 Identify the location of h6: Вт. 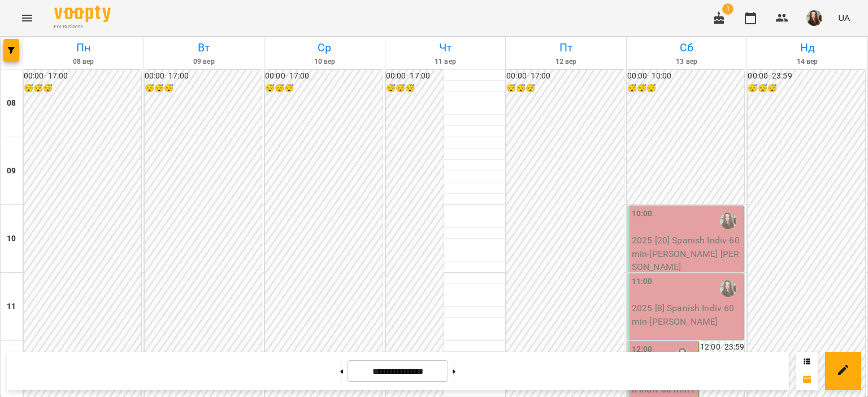
(204, 47).